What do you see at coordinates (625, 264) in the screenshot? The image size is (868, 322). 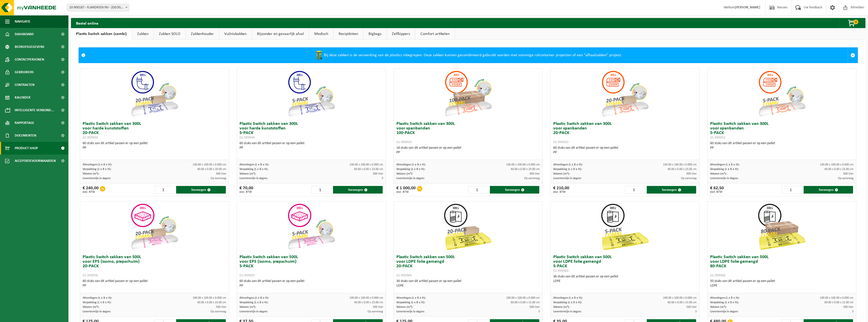 I see `h3: Plastic Switch zakken van 500L voor LDPE folie gemengd 5-PACK` at bounding box center [625, 264].